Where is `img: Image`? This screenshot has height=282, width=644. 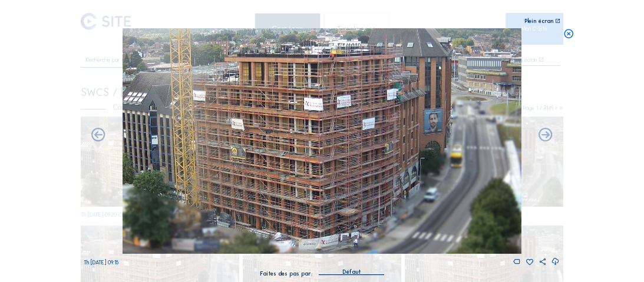
img: Image is located at coordinates (322, 141).